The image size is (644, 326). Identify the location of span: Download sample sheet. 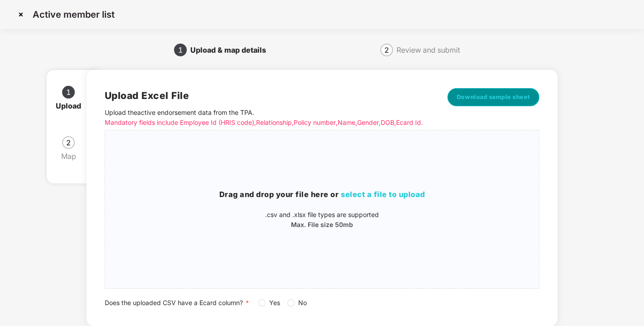
(493, 97).